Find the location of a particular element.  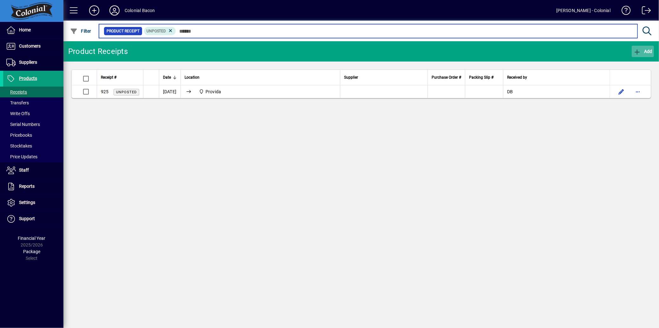

a: Serial Numbers is located at coordinates (33, 124).